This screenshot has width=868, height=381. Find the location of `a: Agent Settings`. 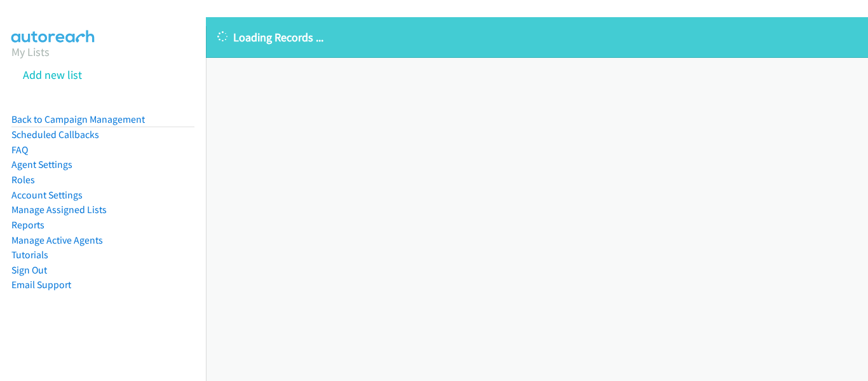

a: Agent Settings is located at coordinates (42, 164).